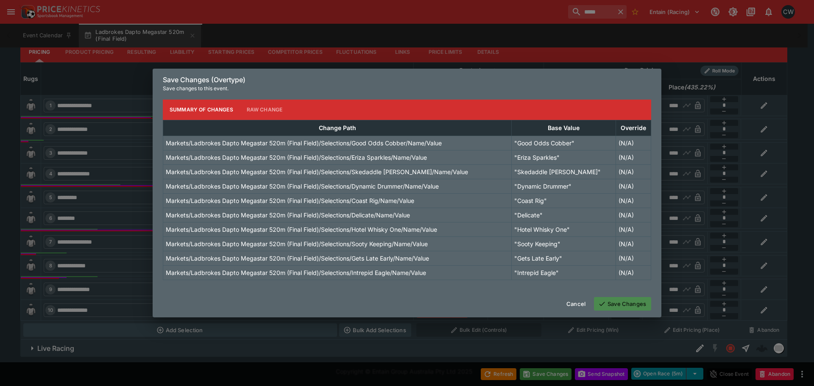  I want to click on p: Markets/Ladbrokes Dapto Megastar 520m (Final Field)/Selections/Delicate/Name/Value, so click(288, 215).